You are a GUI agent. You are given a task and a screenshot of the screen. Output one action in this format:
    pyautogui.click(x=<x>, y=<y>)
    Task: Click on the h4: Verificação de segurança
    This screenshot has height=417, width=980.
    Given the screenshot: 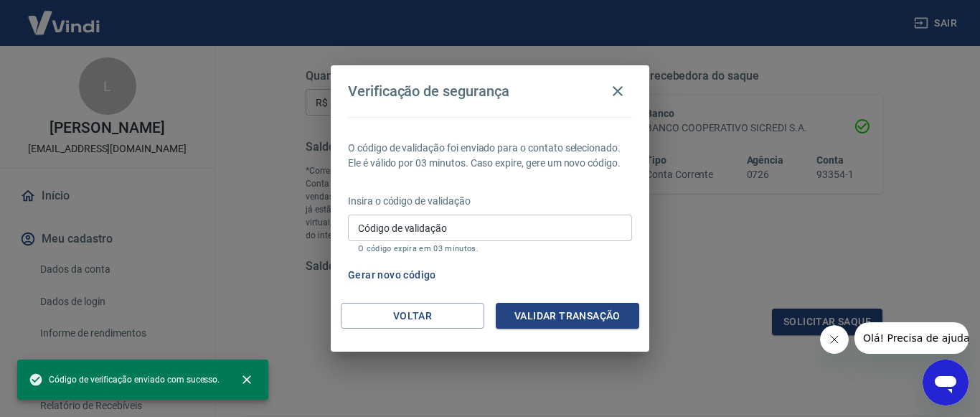 What is the action you would take?
    pyautogui.click(x=429, y=91)
    